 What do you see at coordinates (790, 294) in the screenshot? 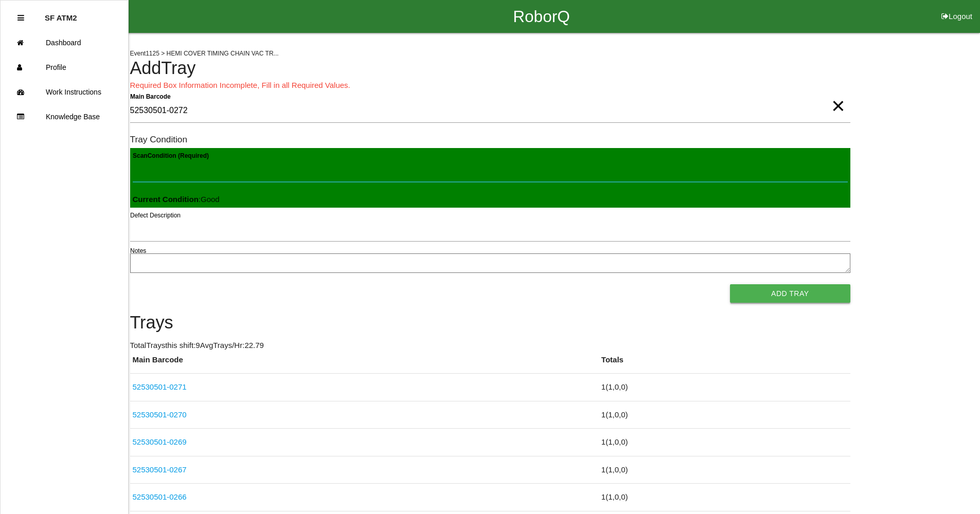
I see `button: Add Tray` at bounding box center [790, 294].